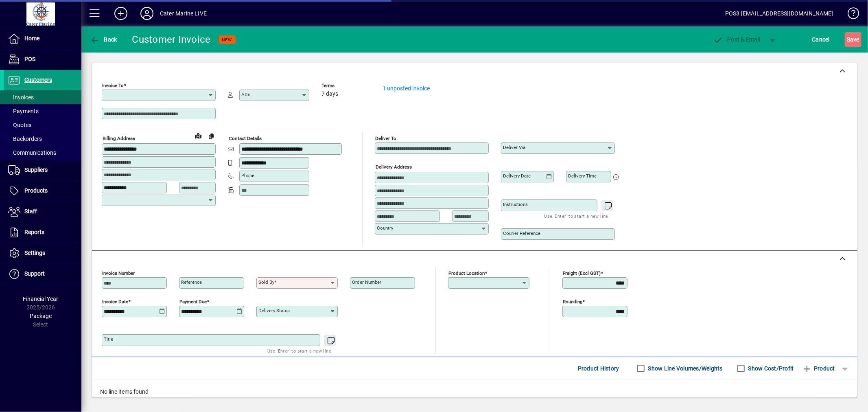  Describe the element at coordinates (43, 170) in the screenshot. I see `a: Suppliers` at that location.